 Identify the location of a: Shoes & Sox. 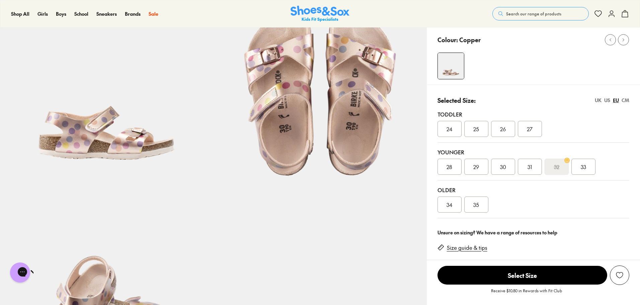
(320, 14).